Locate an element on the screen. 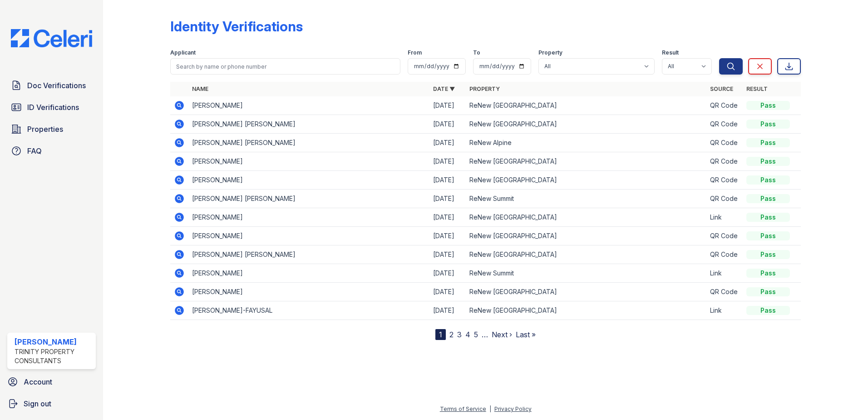 The height and width of the screenshot is (420, 868). span: Sign out is located at coordinates (37, 403).